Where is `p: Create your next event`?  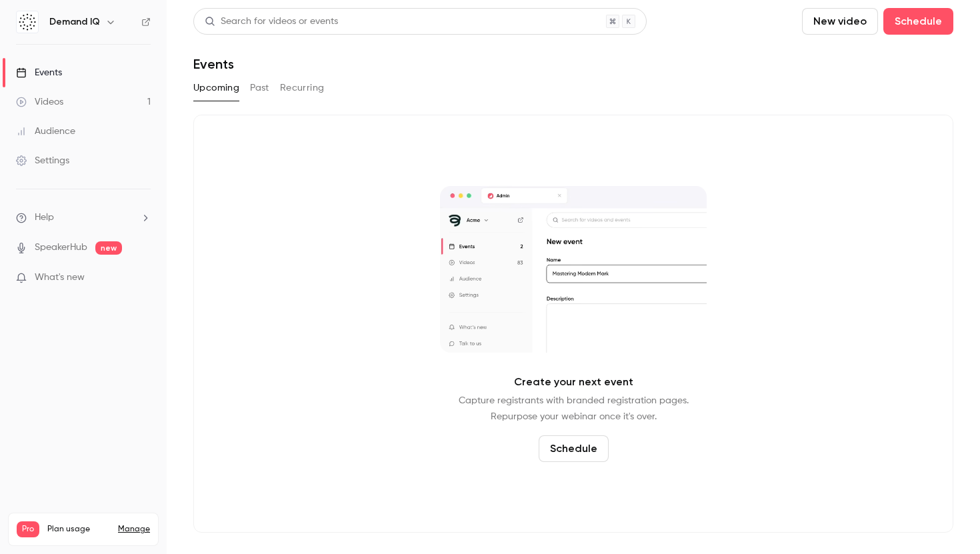
p: Create your next event is located at coordinates (573, 382).